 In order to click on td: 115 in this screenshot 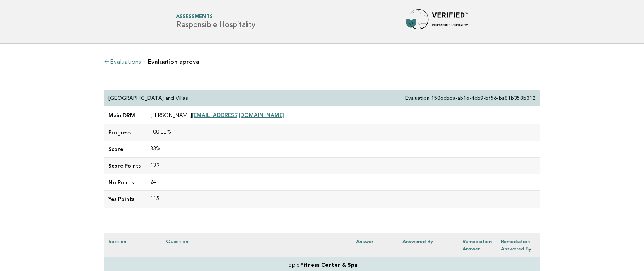, I will do `click(343, 199)`.